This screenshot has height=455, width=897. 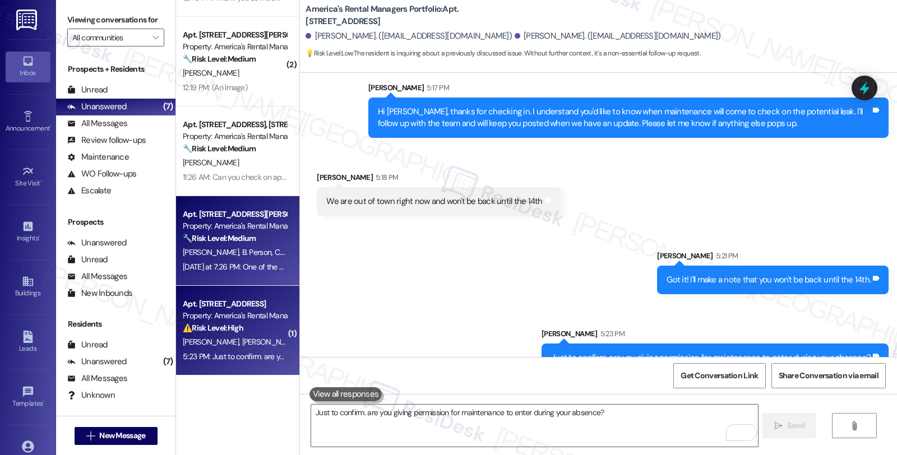 What do you see at coordinates (100, 293) in the screenshot?
I see `div: New Inbounds` at bounding box center [100, 293].